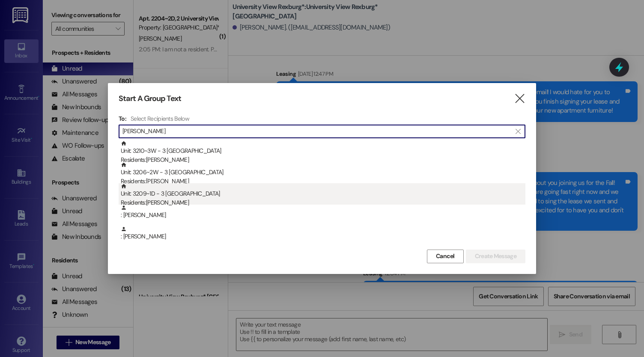 Image resolution: width=644 pixels, height=357 pixels. What do you see at coordinates (150, 98) in the screenshot?
I see `h3: Start A Group Text` at bounding box center [150, 98].